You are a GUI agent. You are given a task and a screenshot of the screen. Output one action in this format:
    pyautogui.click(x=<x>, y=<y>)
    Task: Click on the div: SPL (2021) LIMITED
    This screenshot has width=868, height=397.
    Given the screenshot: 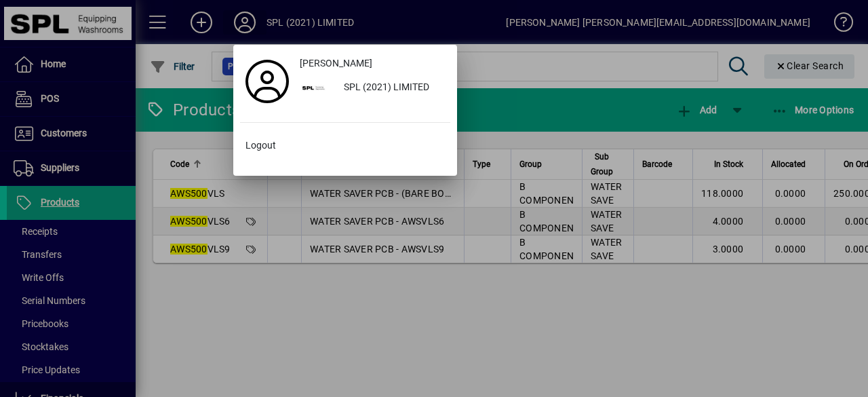 What is the action you would take?
    pyautogui.click(x=391, y=88)
    